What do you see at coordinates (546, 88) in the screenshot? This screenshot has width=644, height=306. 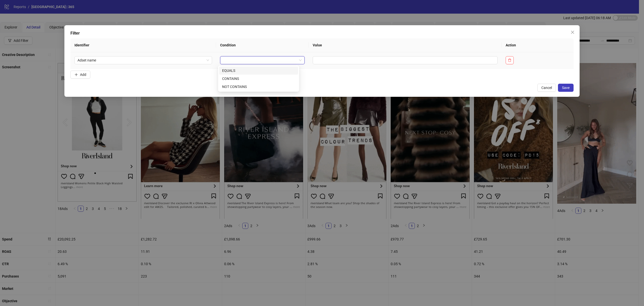 I see `button: Cancel` at bounding box center [546, 88].